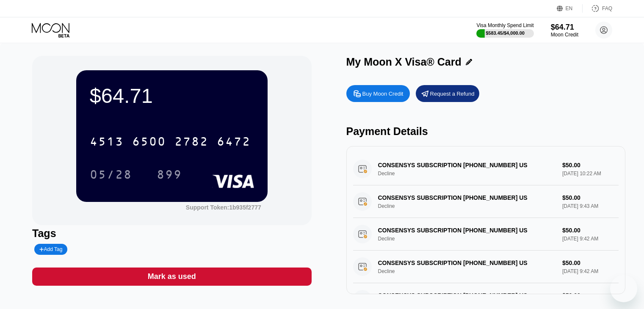 Image resolution: width=644 pixels, height=309 pixels. Describe the element at coordinates (51, 249) in the screenshot. I see `div: Add Tag` at that location.